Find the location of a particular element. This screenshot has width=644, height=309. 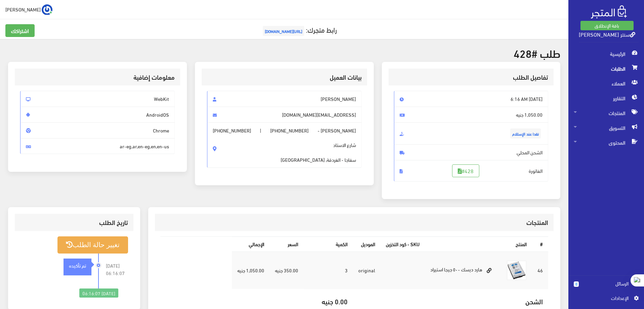

span: المحتوى is located at coordinates (606, 143).